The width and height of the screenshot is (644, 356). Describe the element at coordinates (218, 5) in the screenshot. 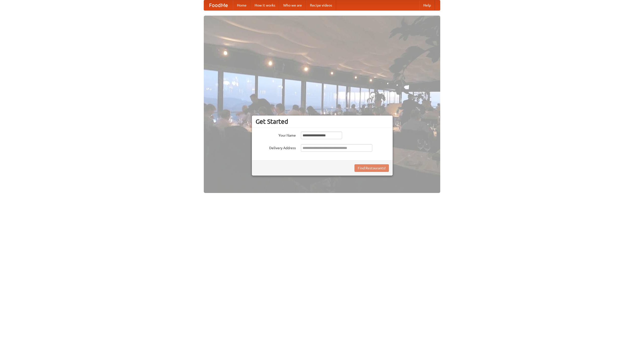

I see `a: FoodMe` at that location.